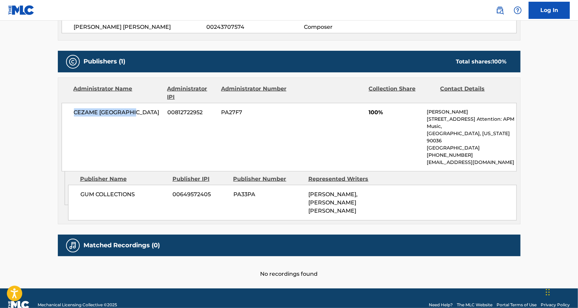 This screenshot has height=308, width=578. I want to click on div: Represented Writers, so click(343, 179).